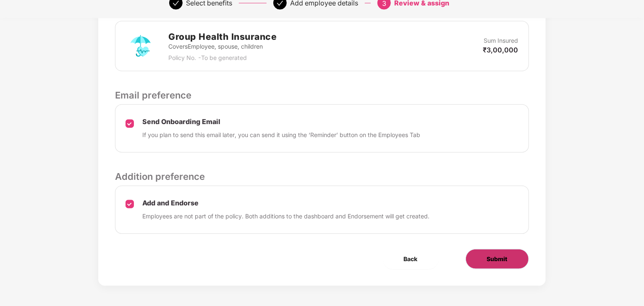 The height and width of the screenshot is (306, 644). I want to click on p: Addition preference, so click(321, 177).